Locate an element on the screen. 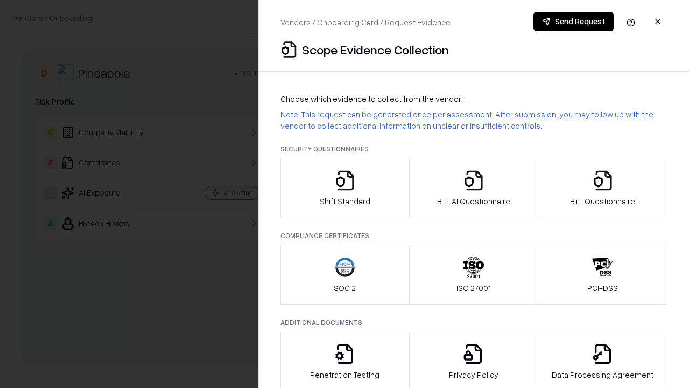 The image size is (689, 388). p: Security Questionnaires is located at coordinates (474, 149).